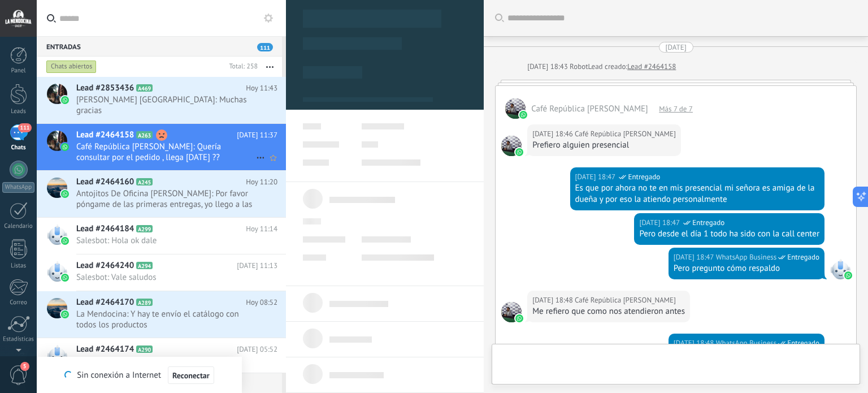 The width and height of the screenshot is (868, 393). Describe the element at coordinates (262, 229) in the screenshot. I see `span: Hoy 11:14` at that location.